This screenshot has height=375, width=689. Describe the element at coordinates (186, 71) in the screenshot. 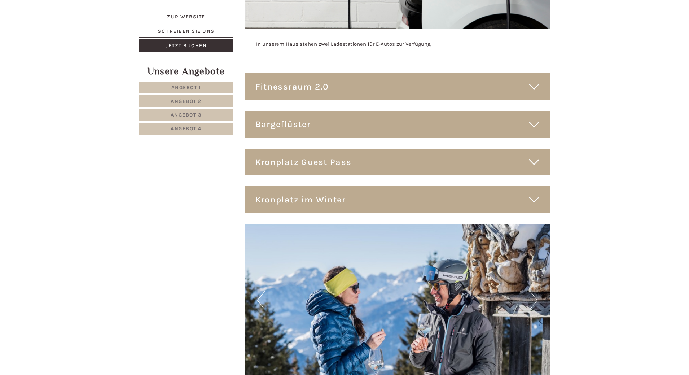

I see `div: Unsere Angebote` at that location.